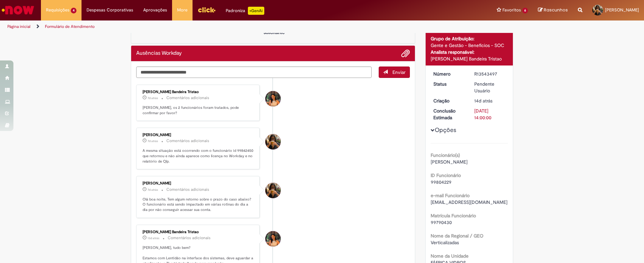 The width and height of the screenshot is (644, 263). What do you see at coordinates (449, 114) in the screenshot?
I see `dt: Conclusão Estimada` at bounding box center [449, 114].